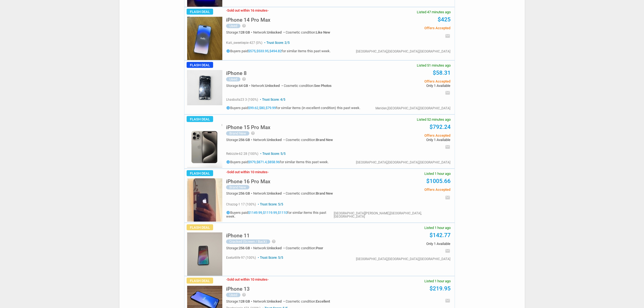  I want to click on a: $1149.99, so click(255, 212).